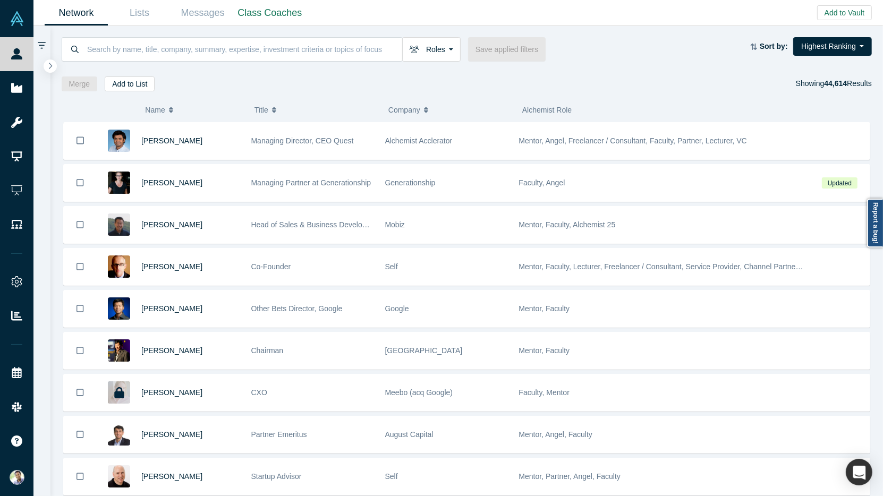 Image resolution: width=883 pixels, height=496 pixels. I want to click on button: Title, so click(315, 110).